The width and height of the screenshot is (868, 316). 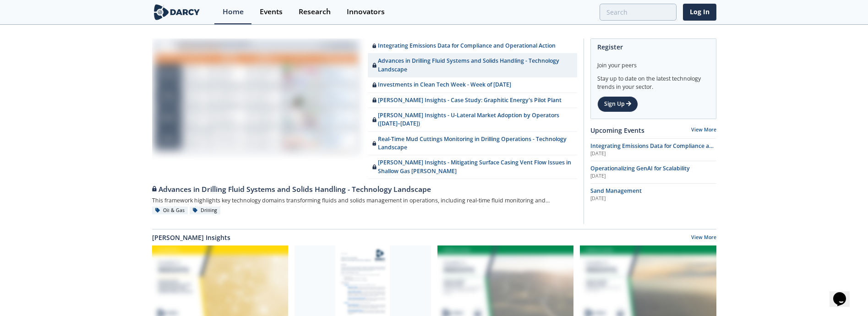 What do you see at coordinates (653, 47) in the screenshot?
I see `div: Register` at bounding box center [653, 47].